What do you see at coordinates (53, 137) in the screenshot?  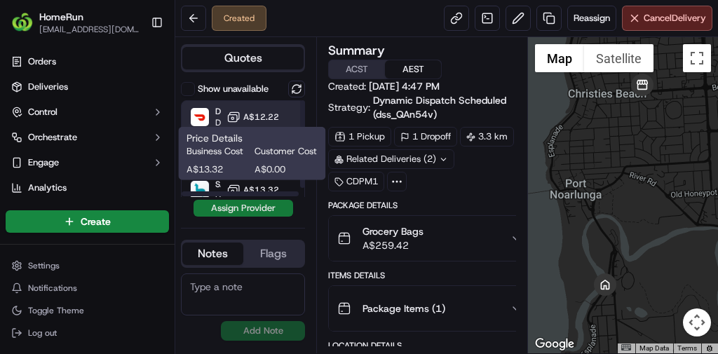 I see `span: Orchestrate` at bounding box center [53, 137].